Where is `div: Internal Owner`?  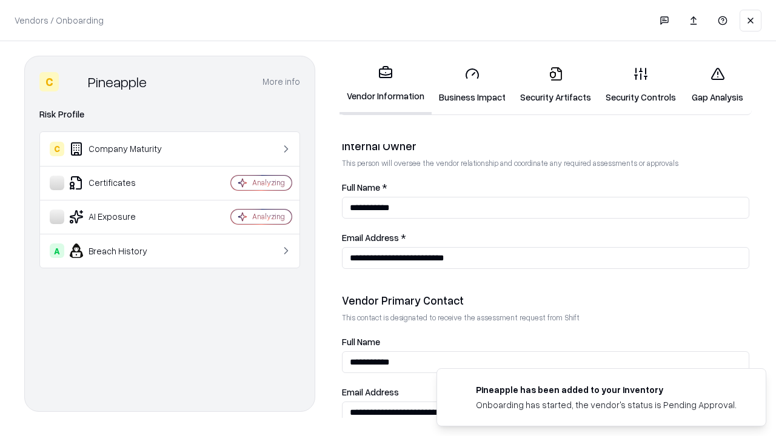
div: Internal Owner is located at coordinates (545, 146).